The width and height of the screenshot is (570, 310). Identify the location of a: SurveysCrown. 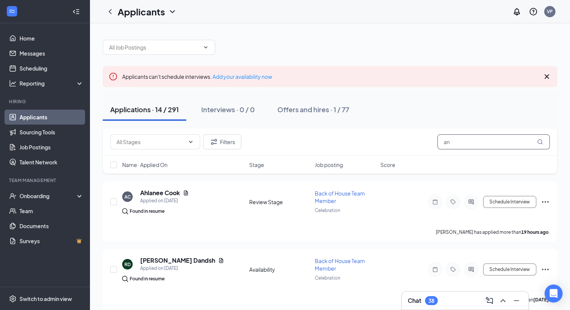
(51, 241).